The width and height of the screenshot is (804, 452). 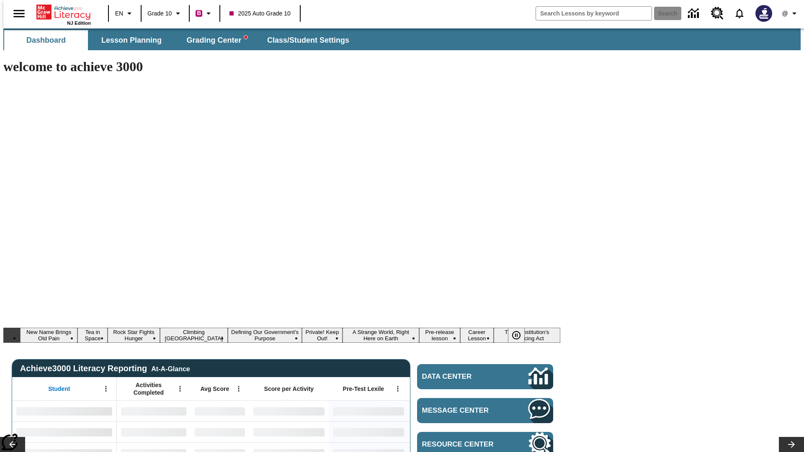 I want to click on button: Slide 2 Tea in Space, so click(x=92, y=335).